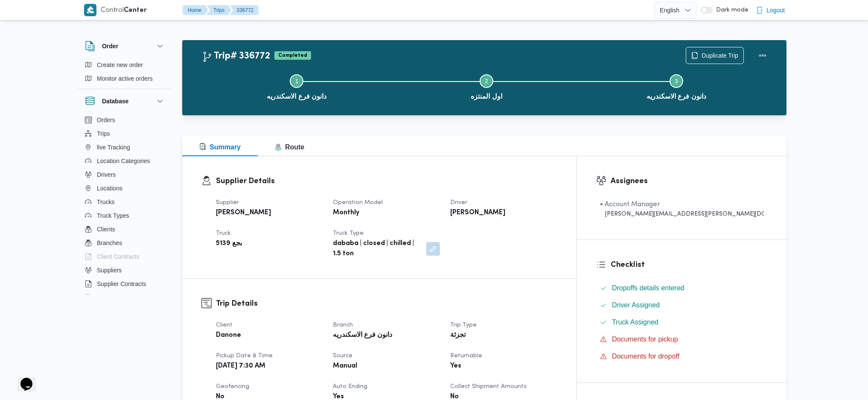  I want to click on span: Trip Type, so click(464, 326).